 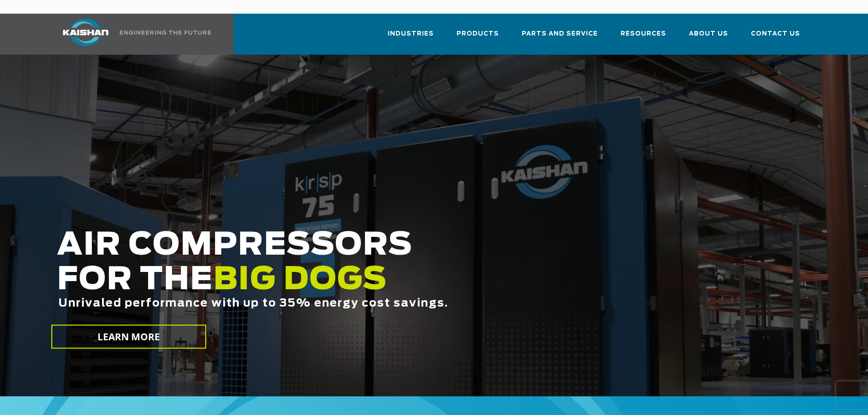 What do you see at coordinates (644, 38) in the screenshot?
I see `a: Resources` at bounding box center [644, 38].